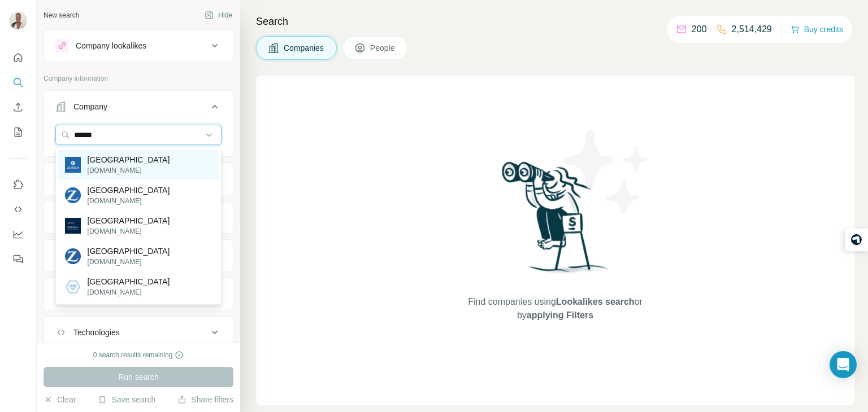  I want to click on span: Lookalikes search, so click(595, 302).